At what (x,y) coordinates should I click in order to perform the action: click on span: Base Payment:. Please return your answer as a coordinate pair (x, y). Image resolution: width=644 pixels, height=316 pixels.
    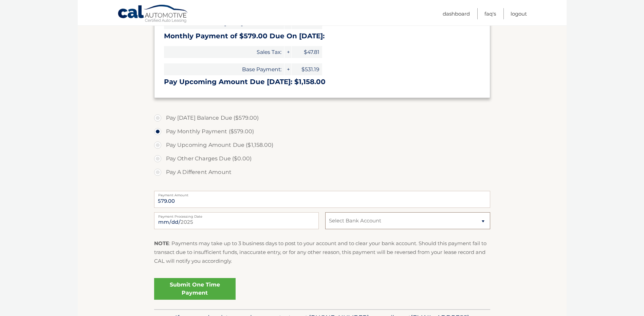
    Looking at the image, I should click on (224, 69).